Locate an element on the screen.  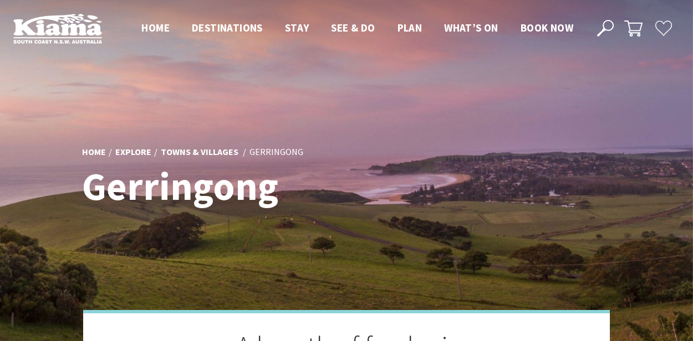
span: Home is located at coordinates (155, 28).